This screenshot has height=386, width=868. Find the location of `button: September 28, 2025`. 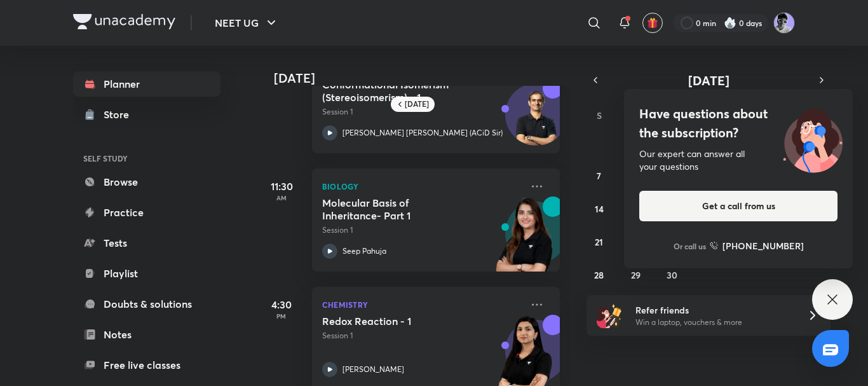

button: September 28, 2025 is located at coordinates (599, 274).